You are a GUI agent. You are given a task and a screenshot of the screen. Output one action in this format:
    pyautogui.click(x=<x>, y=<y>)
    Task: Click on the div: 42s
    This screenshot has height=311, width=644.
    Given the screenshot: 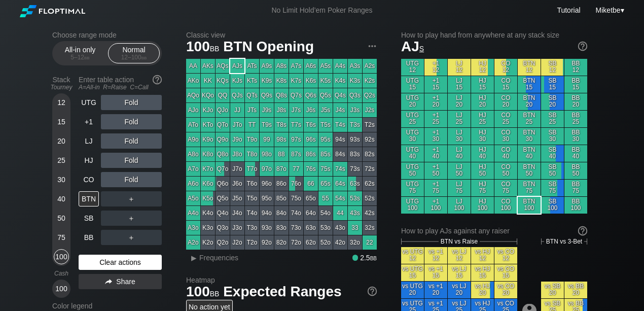 What is the action you would take?
    pyautogui.click(x=369, y=213)
    